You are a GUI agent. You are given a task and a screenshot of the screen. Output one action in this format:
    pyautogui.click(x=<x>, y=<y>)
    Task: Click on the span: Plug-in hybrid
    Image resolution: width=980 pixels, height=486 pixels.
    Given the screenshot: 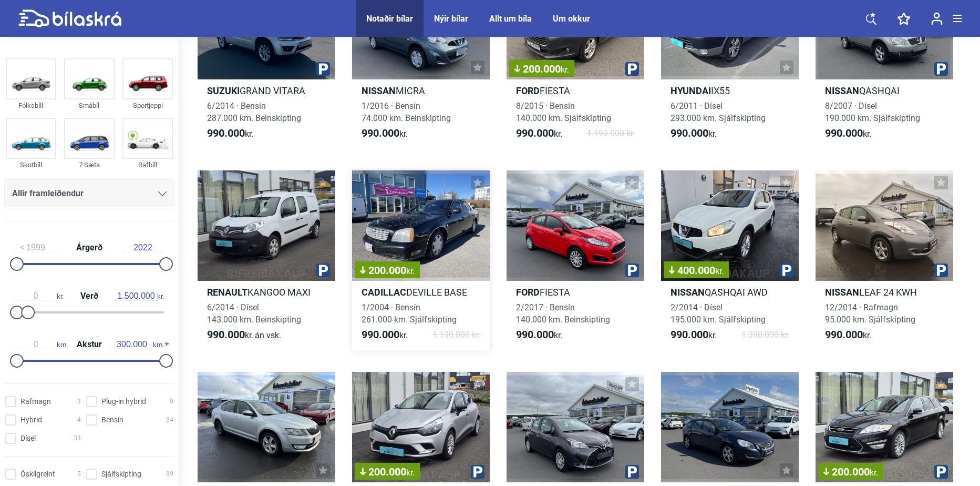 What is the action you would take?
    pyautogui.click(x=123, y=401)
    